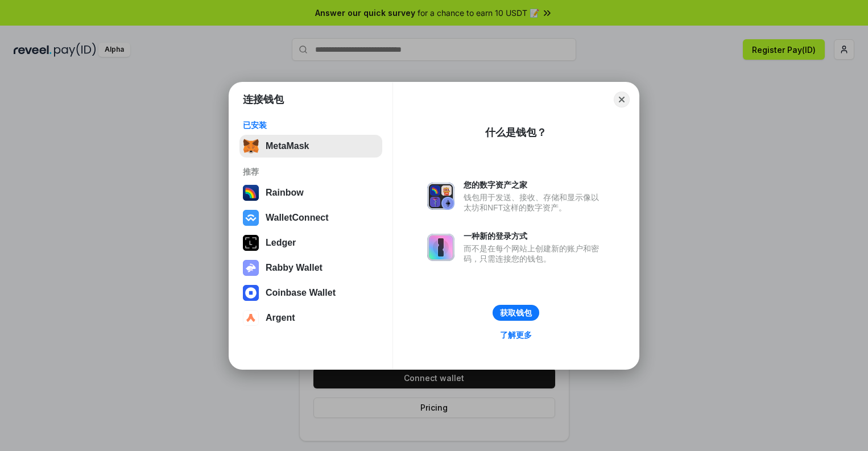  What do you see at coordinates (534, 236) in the screenshot?
I see `div: 一种新的登录方式` at bounding box center [534, 236].